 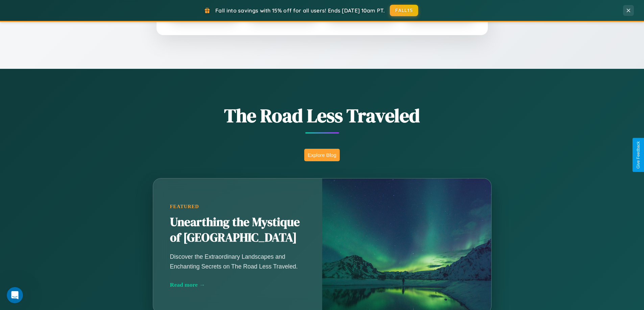 What do you see at coordinates (237, 261) in the screenshot?
I see `p: Discover the Extraordinary Landscapes and Enchanting Secrets on The Road Less Traveled.` at bounding box center [237, 261].